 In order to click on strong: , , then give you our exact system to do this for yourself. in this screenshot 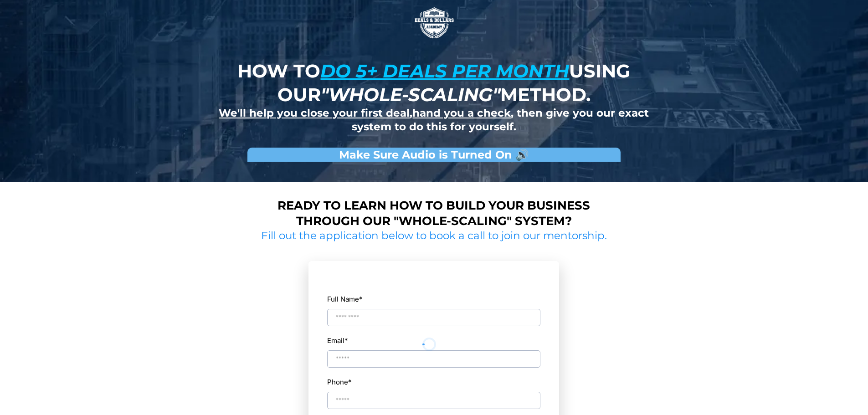, I will do `click(434, 120)`.